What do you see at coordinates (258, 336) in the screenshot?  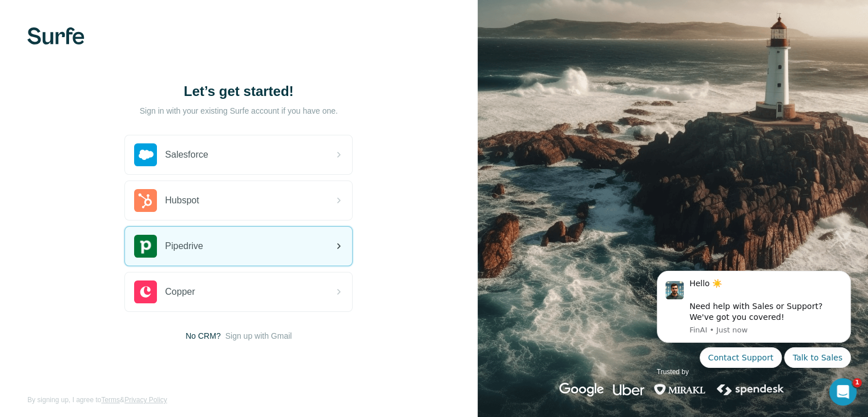 I see `button: Sign up with Gmail` at bounding box center [258, 336].